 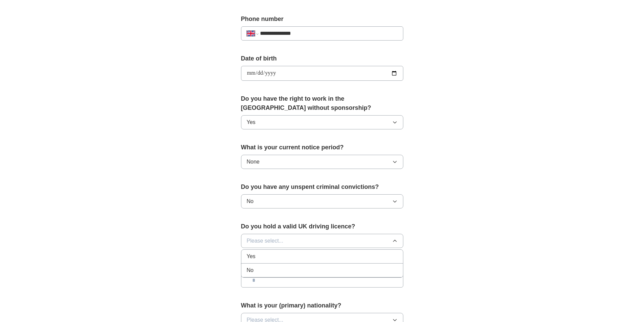 What do you see at coordinates (322, 241) in the screenshot?
I see `button: Please select...` at bounding box center [322, 241].